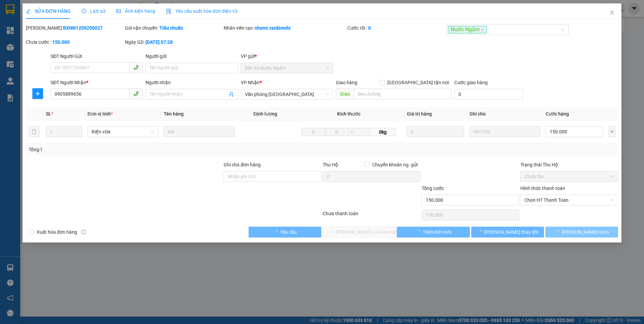 This screenshot has height=324, width=644. I want to click on span: Ảnh kiện hàng, so click(136, 11).